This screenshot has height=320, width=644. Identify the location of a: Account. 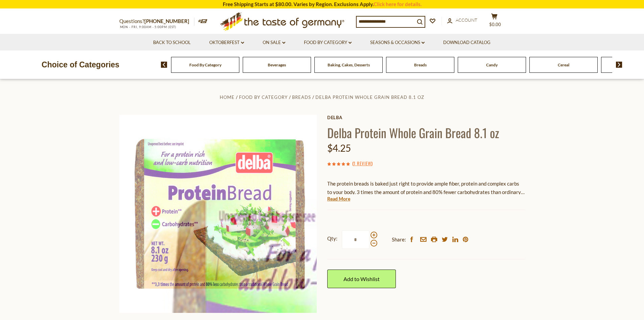
(462, 20).